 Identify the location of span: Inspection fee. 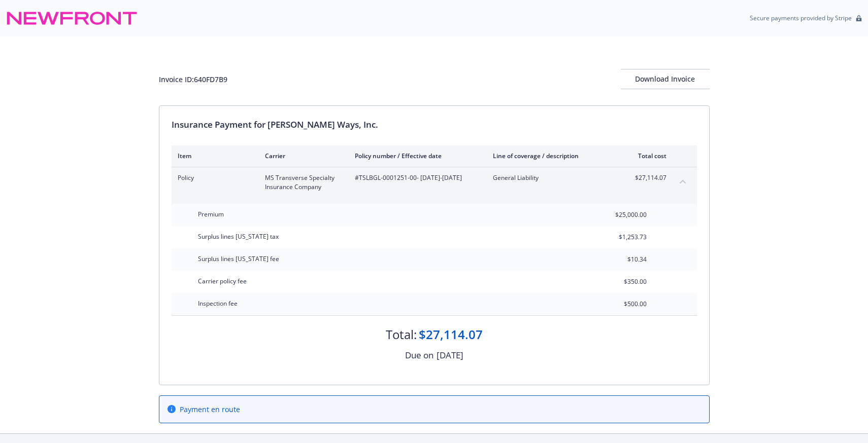
(218, 303).